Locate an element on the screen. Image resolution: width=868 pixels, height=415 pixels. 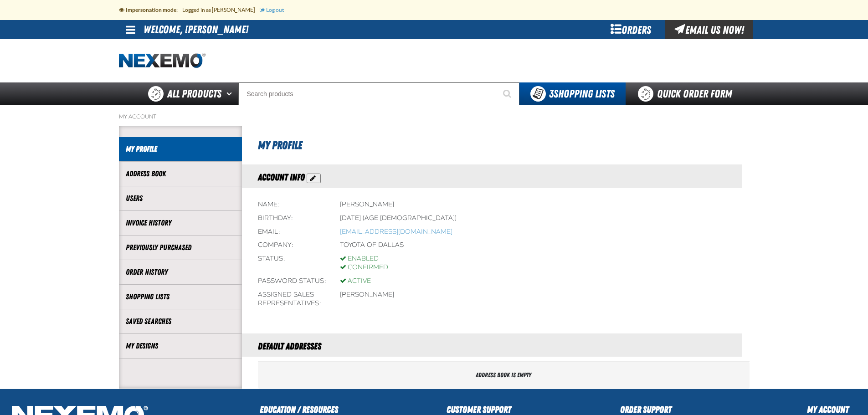
div: Orders is located at coordinates (631, 30).